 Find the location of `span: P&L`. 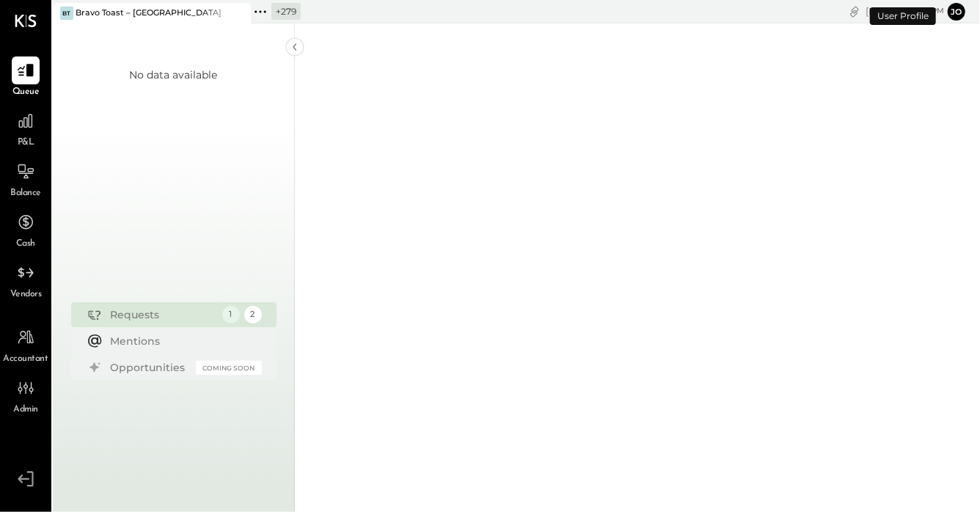

span: P&L is located at coordinates (26, 143).